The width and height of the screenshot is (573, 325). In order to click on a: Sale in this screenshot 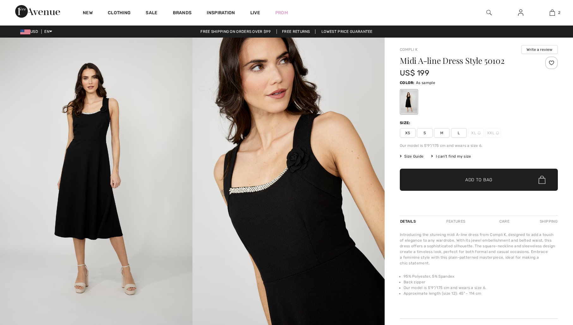, I will do `click(151, 13)`.